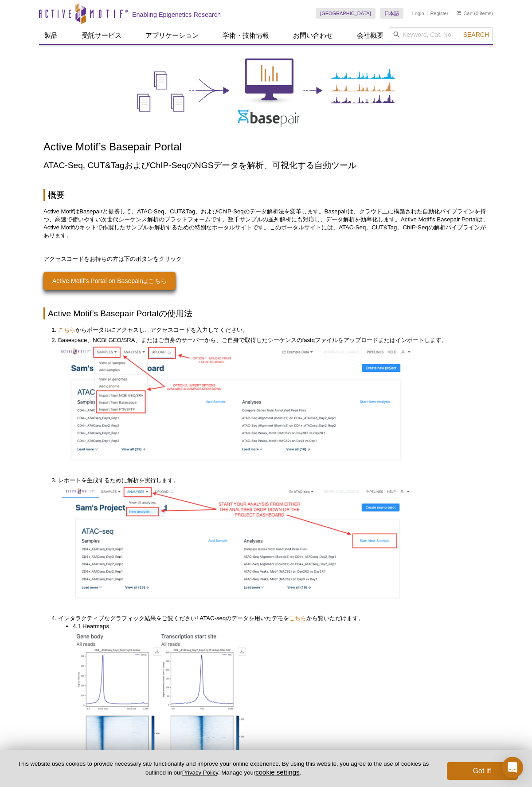 This screenshot has height=787, width=532. Describe the element at coordinates (512, 767) in the screenshot. I see `div: Open Intercom Messenger` at that location.